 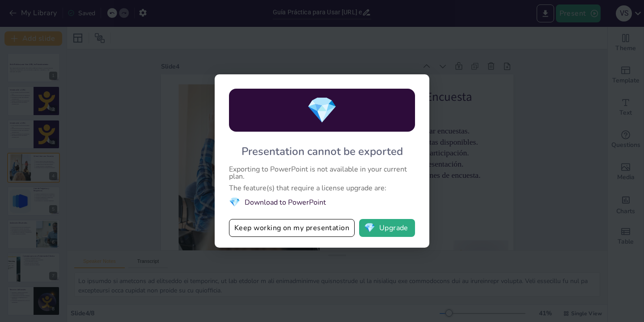 What do you see at coordinates (292, 228) in the screenshot?
I see `button: Keep working on my presentation` at bounding box center [292, 228].